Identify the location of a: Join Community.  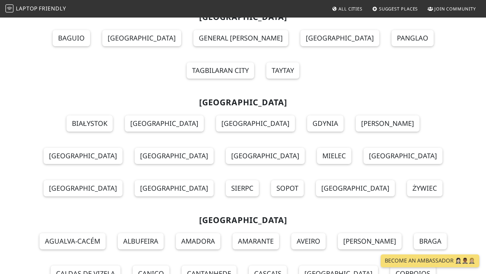
(451, 9).